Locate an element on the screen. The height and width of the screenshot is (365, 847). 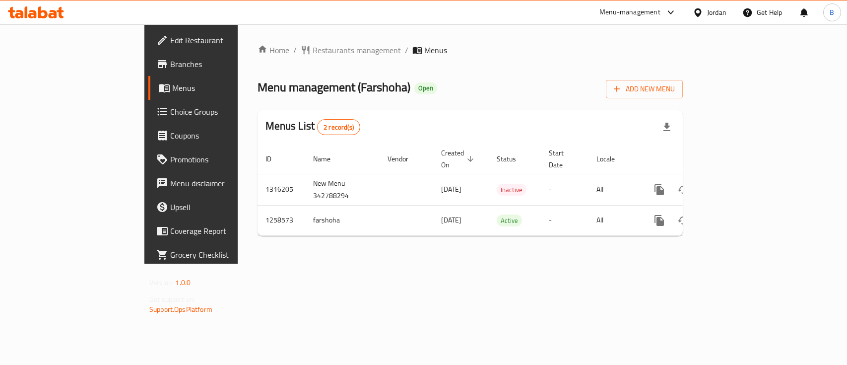
span: Created On is located at coordinates (459, 159).